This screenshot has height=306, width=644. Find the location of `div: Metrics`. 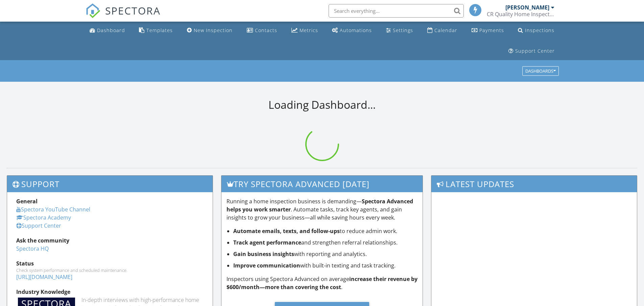

div: Metrics is located at coordinates (308, 30).